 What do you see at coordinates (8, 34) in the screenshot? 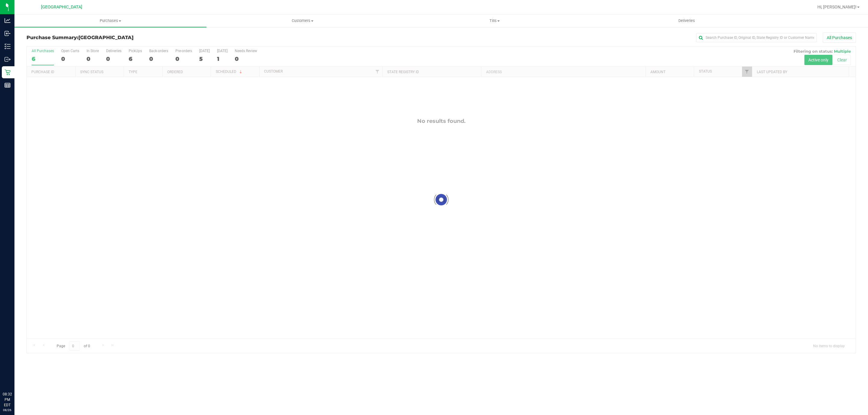
I see `inline-svg: Inbound` at bounding box center [8, 34].